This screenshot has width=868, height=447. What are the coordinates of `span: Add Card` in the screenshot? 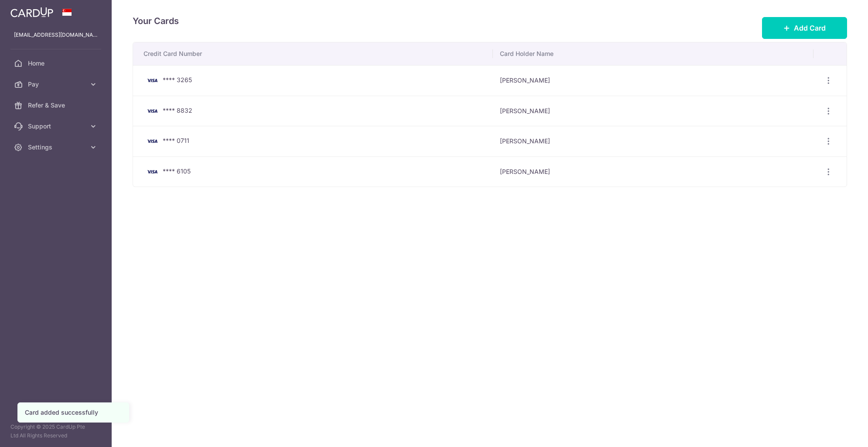 It's located at (809, 28).